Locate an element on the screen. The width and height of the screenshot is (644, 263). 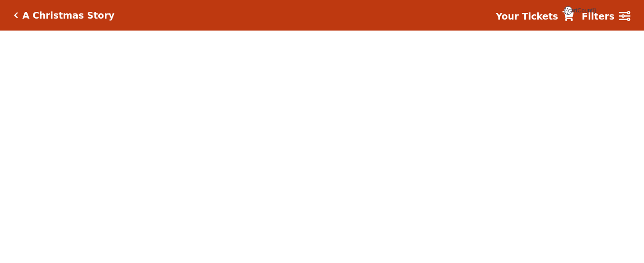
strong: Filters is located at coordinates (598, 16).